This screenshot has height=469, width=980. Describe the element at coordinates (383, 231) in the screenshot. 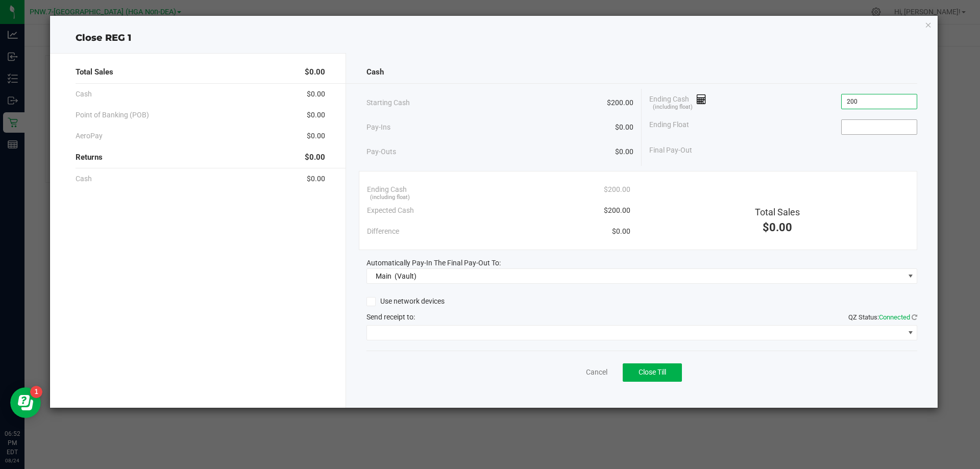

I see `span: Difference` at that location.